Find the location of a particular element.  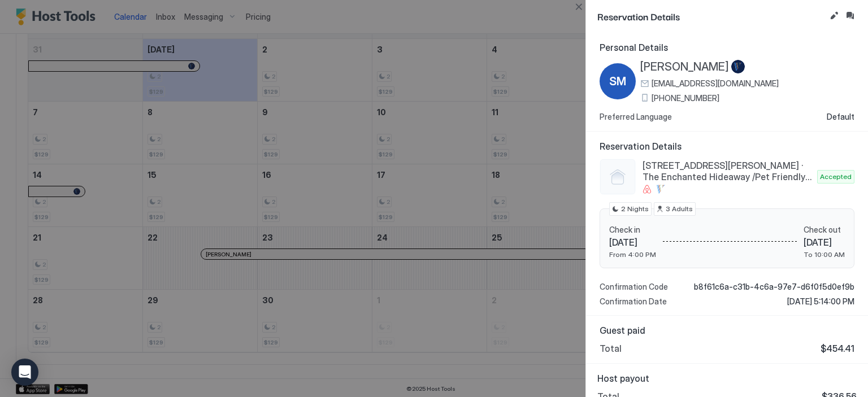

span: SM is located at coordinates (618, 82).